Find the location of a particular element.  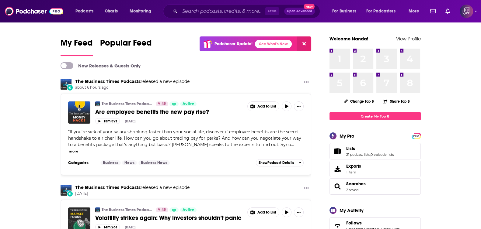

a: Popular Feed is located at coordinates (126, 47).